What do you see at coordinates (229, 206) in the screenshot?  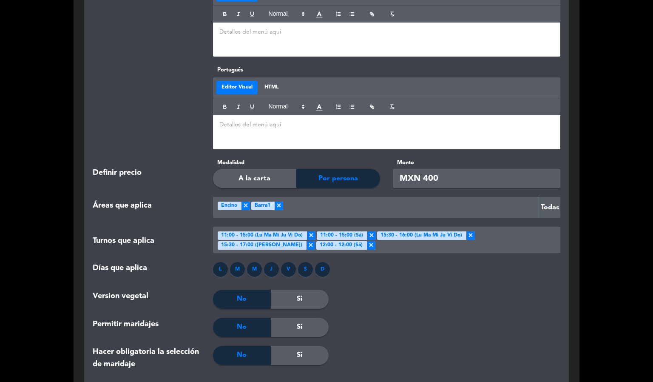 I see `span: Encino` at bounding box center [229, 206].